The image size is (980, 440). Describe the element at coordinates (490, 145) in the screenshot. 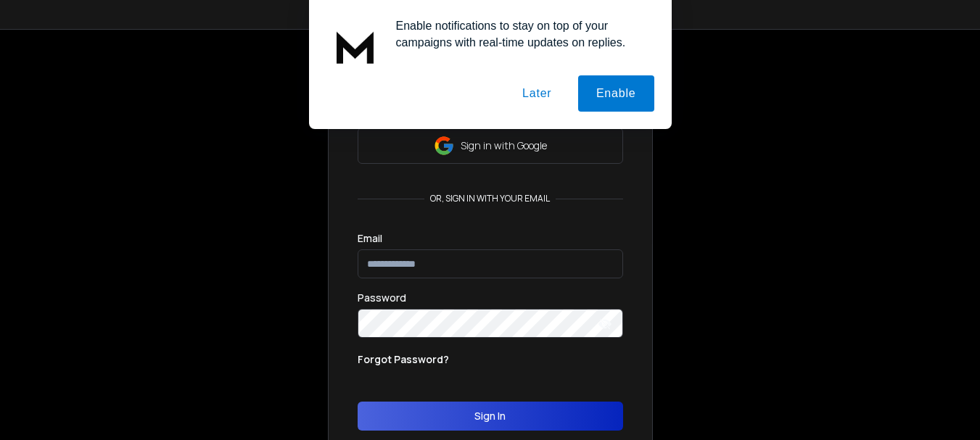

I see `button: Sign in with Google` at that location.